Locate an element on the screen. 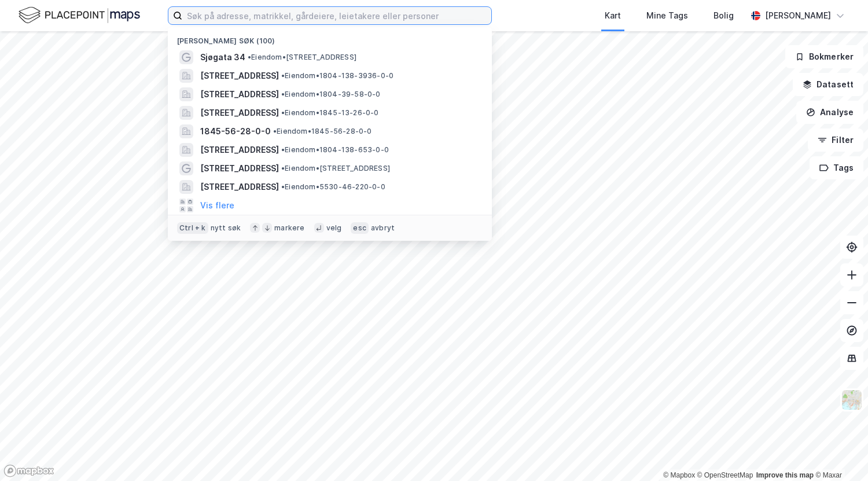 The image size is (868, 481). span: Eiendom • 1845-56-28-0-0 is located at coordinates (322, 131).